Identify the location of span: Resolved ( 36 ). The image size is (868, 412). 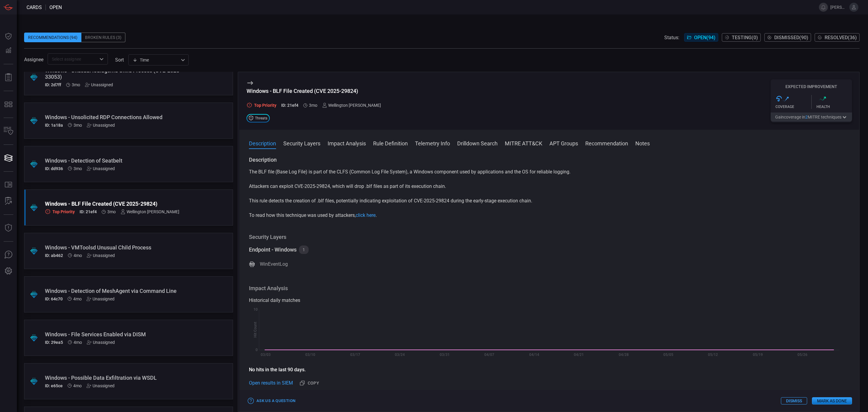
(841, 37).